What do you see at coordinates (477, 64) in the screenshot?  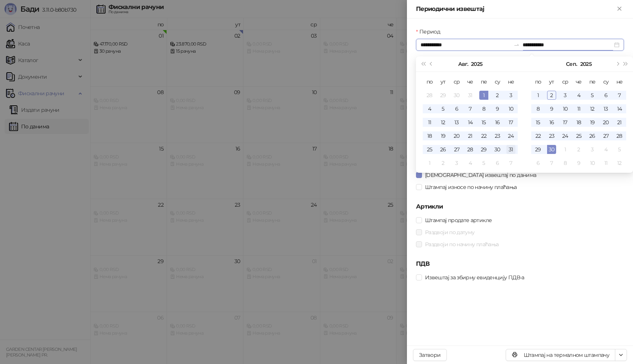 I see `button: Изабери годину` at bounding box center [477, 64].